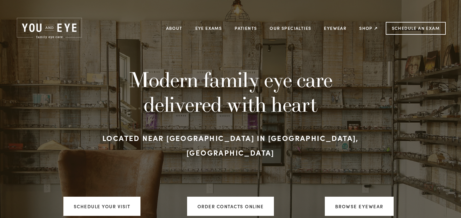 This screenshot has height=218, width=461. What do you see at coordinates (336, 28) in the screenshot?
I see `a: Eyewear` at bounding box center [336, 28].